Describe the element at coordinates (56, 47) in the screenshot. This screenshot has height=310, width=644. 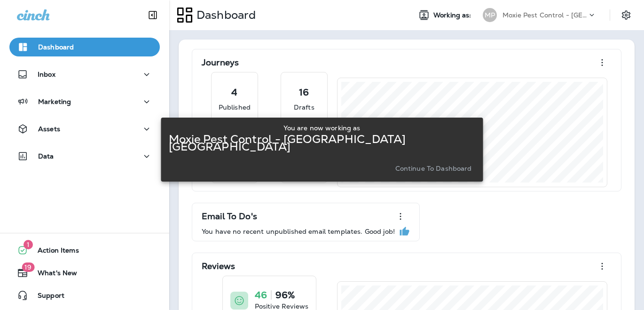
I see `p: Dashboard` at that location.